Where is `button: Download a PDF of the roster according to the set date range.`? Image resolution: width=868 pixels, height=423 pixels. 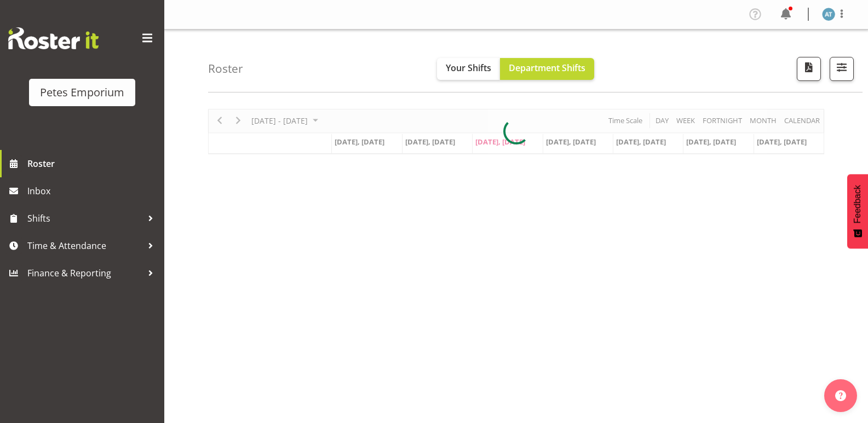 button: Download a PDF of the roster according to the set date range. is located at coordinates (809, 69).